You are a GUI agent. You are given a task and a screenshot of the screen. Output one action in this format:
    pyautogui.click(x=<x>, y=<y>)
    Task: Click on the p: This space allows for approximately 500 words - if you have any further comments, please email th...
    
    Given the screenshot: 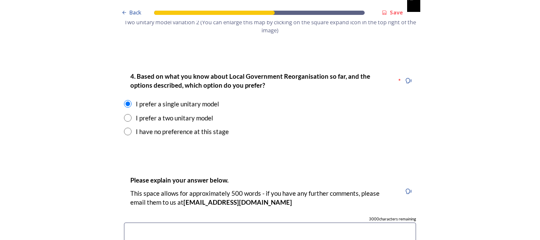 What is the action you would take?
    pyautogui.click(x=263, y=198)
    